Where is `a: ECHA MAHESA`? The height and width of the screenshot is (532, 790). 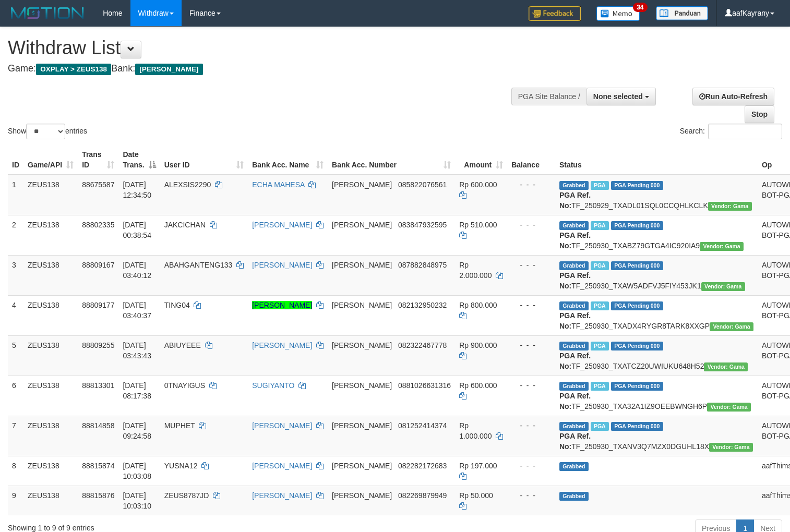 a: ECHA MAHESA is located at coordinates (278, 185).